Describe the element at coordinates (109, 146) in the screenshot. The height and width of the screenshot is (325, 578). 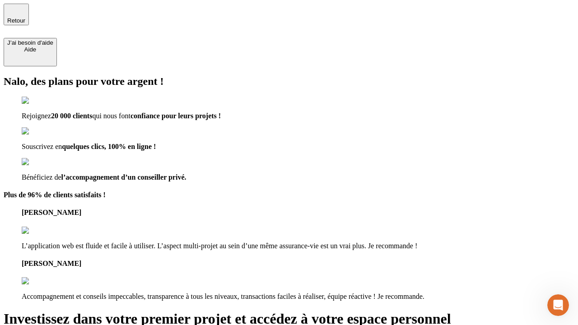
I see `span: quelques clics, 100% en ligne !` at that location.